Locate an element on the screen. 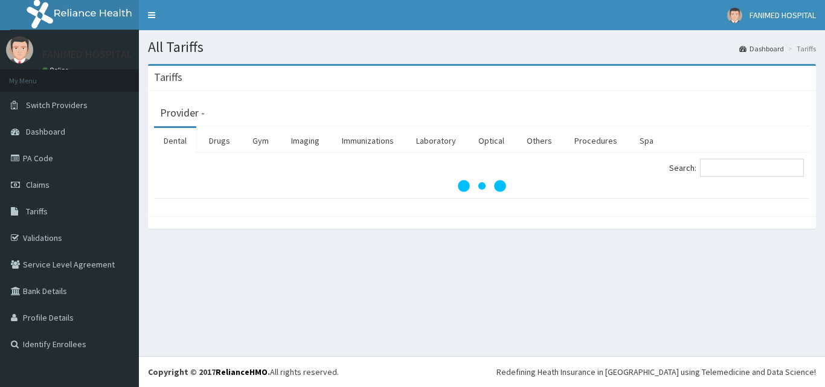 The width and height of the screenshot is (825, 387). p: FANIMED HOSPITAL is located at coordinates (87, 54).